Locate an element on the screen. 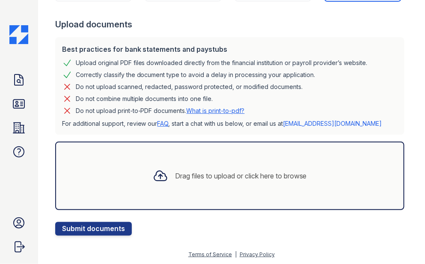  a: What is print-to-pdf? is located at coordinates (216, 110).